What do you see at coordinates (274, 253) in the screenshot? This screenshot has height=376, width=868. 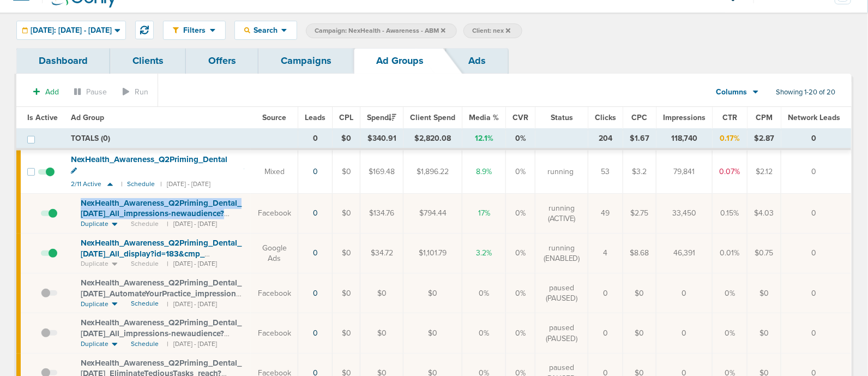 I see `td: Google Ads` at bounding box center [274, 253].